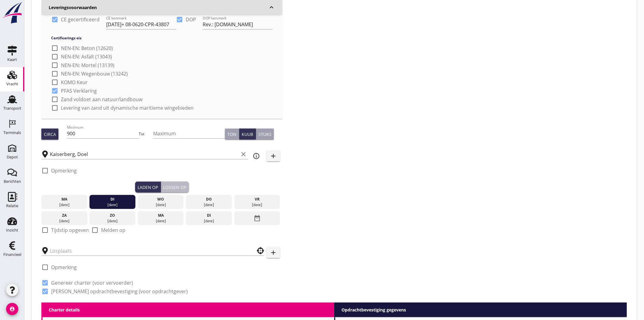 The width and height of the screenshot is (644, 320). What do you see at coordinates (161, 199) in the screenshot?
I see `div: wo` at bounding box center [161, 199].